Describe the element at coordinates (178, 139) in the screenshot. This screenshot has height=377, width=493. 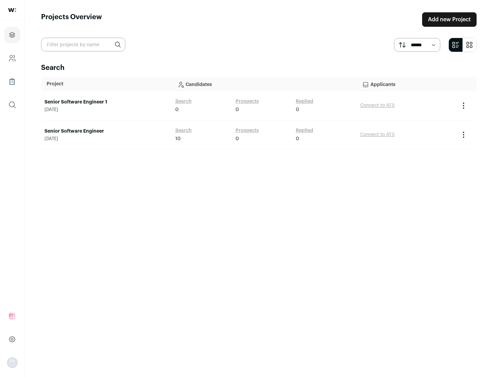
I see `span: 10` at that location.